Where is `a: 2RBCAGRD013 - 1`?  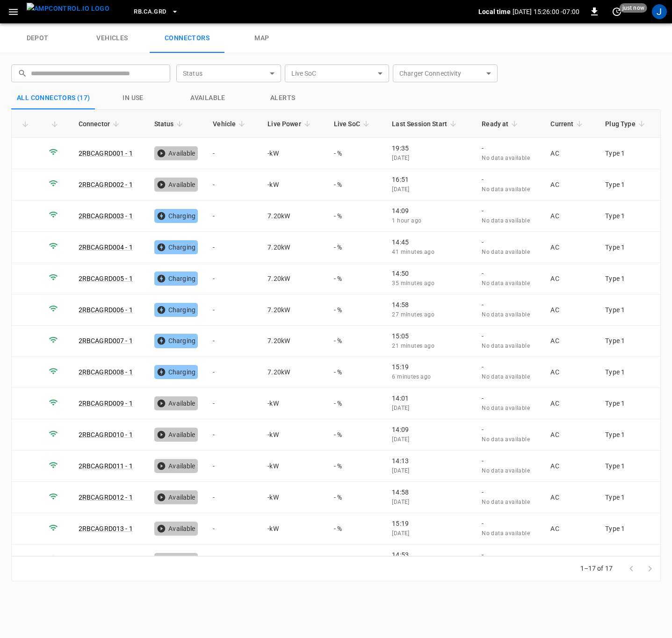 a: 2RBCAGRD013 - 1 is located at coordinates (106, 529).